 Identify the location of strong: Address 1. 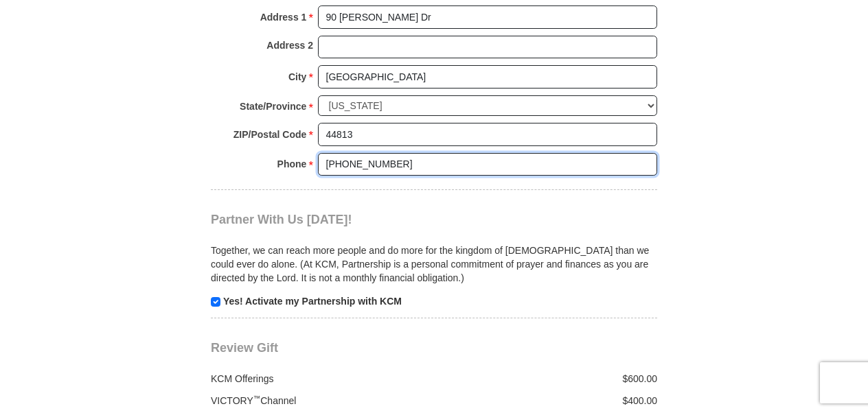
(283, 17).